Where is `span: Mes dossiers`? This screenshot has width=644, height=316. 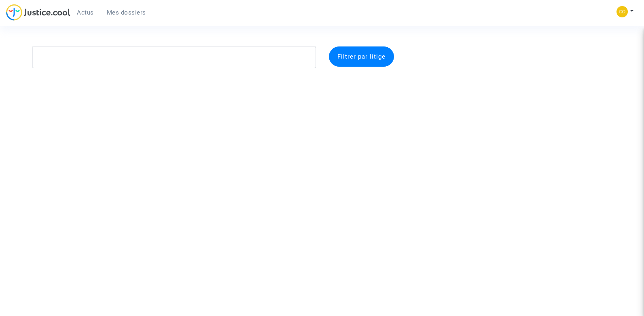
span: Mes dossiers is located at coordinates (126, 13).